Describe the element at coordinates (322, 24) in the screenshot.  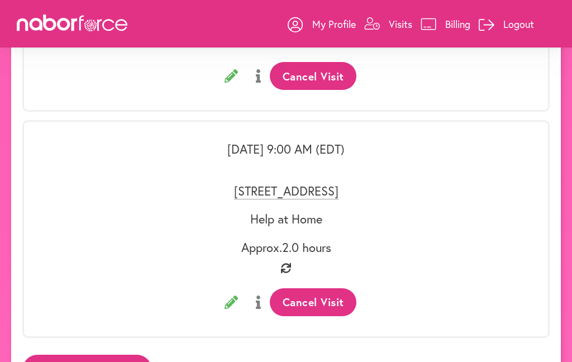
I see `a: My Profile` at that location.